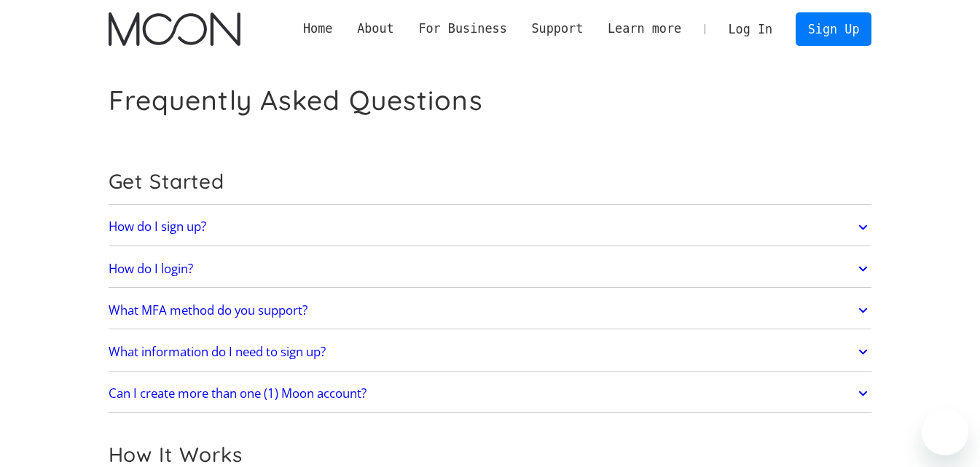 The width and height of the screenshot is (980, 467). What do you see at coordinates (207, 310) in the screenshot?
I see `h2: What MFA method do you support?` at bounding box center [207, 310].